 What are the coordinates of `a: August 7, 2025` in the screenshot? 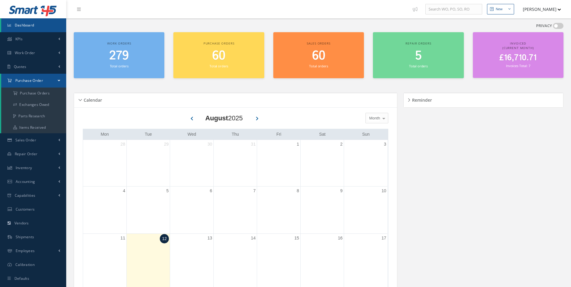 It's located at (254, 191).